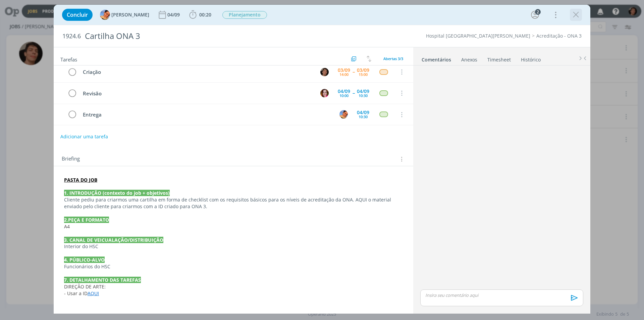 Image resolution: width=644 pixels, height=320 pixels. I want to click on span: 00:20, so click(205, 14).